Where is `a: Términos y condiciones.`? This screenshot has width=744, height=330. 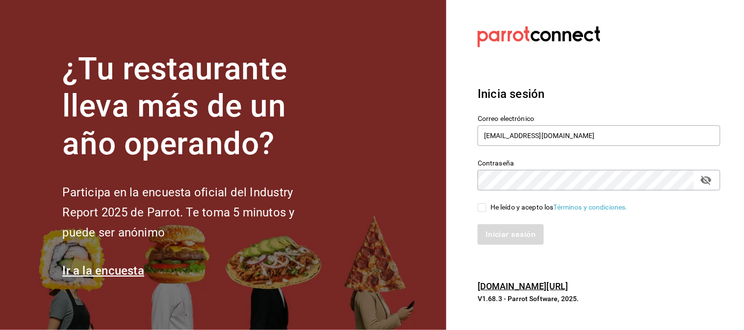
a: Términos y condiciones. is located at coordinates (590, 207).